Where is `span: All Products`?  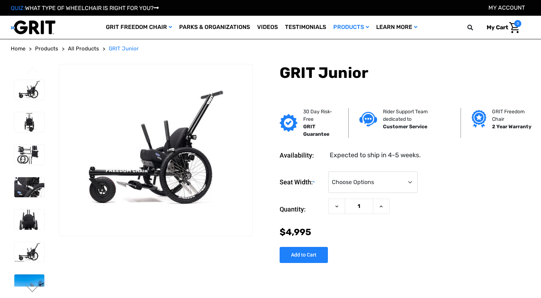
span: All Products is located at coordinates (83, 49).